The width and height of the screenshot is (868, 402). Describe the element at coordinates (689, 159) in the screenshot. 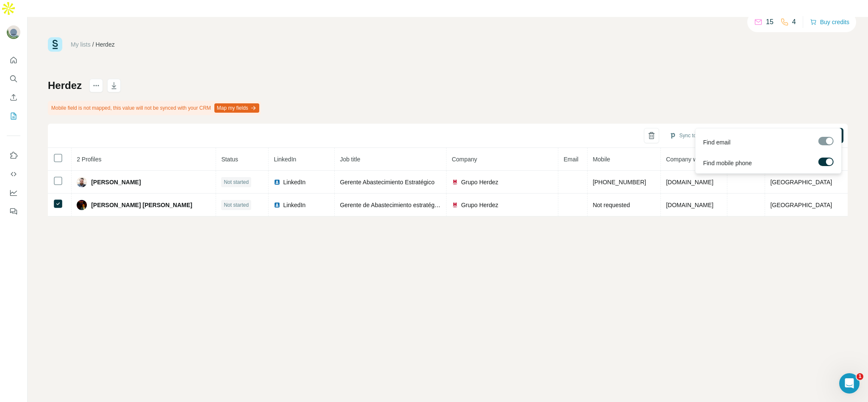

I see `span: Company website` at that location.